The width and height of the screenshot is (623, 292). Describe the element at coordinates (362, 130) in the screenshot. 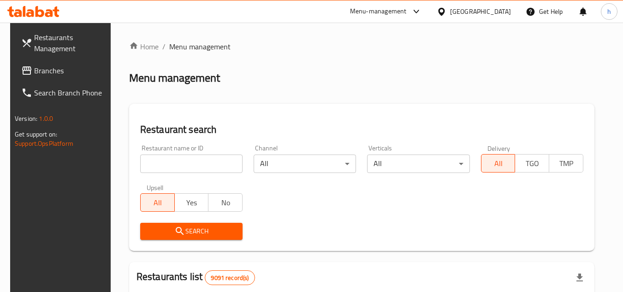

I see `h2: Restaurant search` at that location.